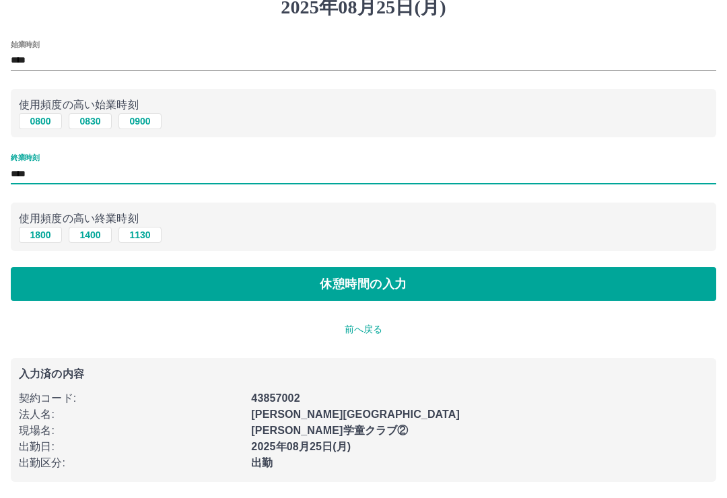  I want to click on p: 使用頻度の高い終業時刻, so click(364, 219).